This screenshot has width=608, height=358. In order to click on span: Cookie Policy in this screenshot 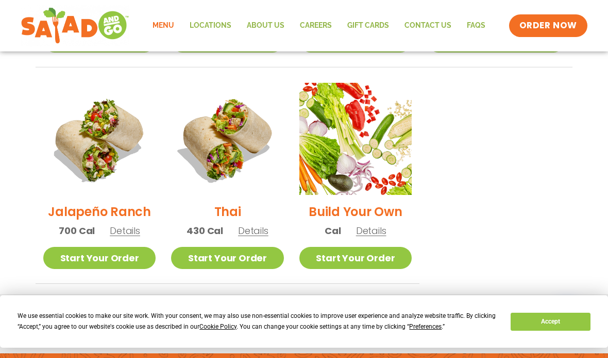, I will do `click(218, 327)`.